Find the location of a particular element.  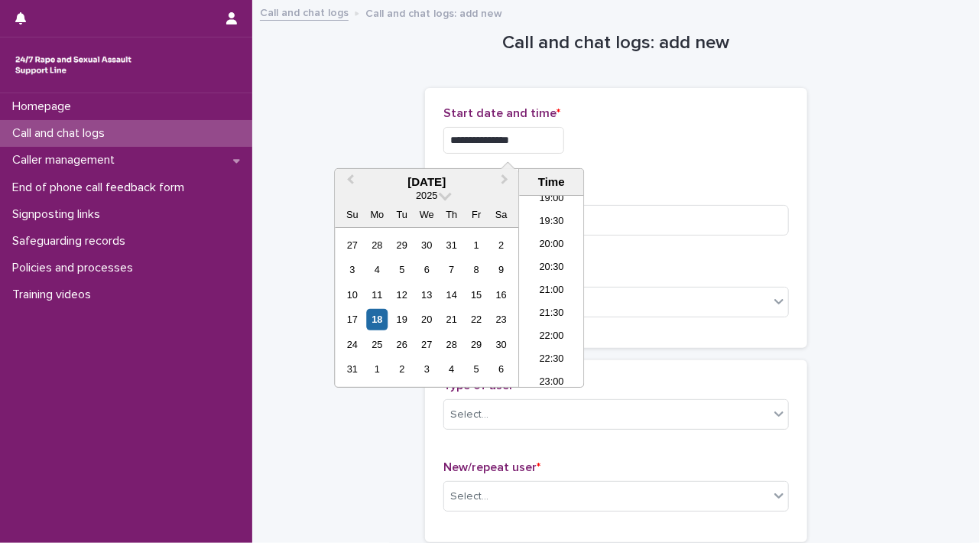

div: Choose Saturday, August 30th, 2025 is located at coordinates (501, 344).